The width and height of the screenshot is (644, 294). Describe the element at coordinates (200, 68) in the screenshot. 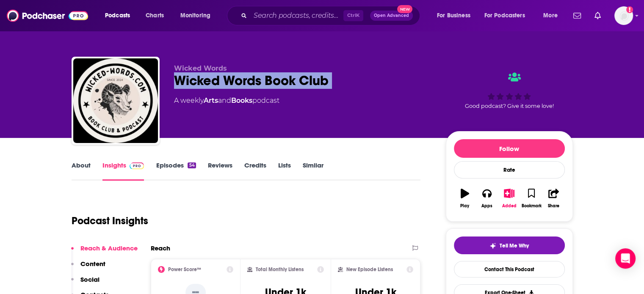

I see `span: Wicked Words` at that location.